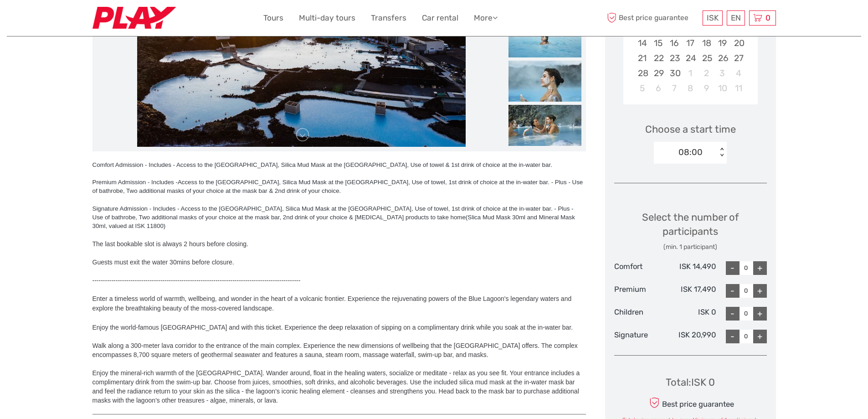 The height and width of the screenshot is (419, 868). Describe the element at coordinates (653, 18) in the screenshot. I see `span: Best price guarantee` at that location.